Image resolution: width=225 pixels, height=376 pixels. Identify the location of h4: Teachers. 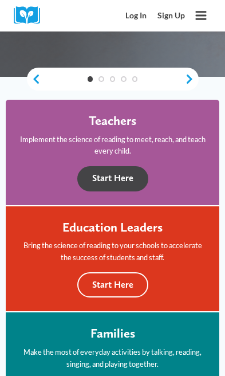
(112, 121).